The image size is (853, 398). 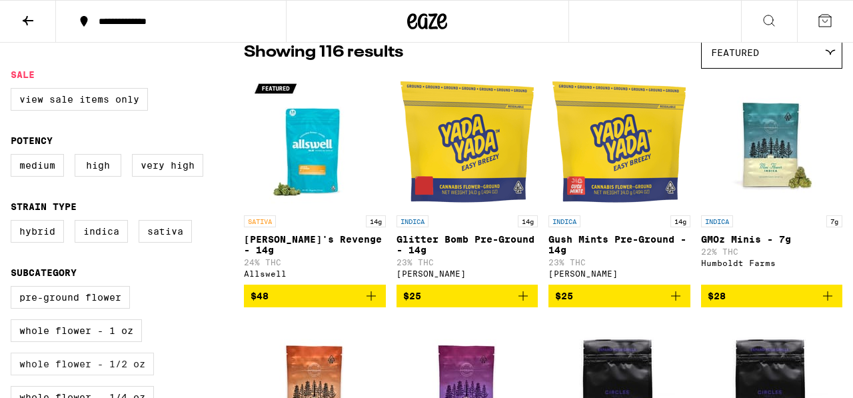 I want to click on img: Yada Yada - Gush Mints Pre-Ground - 14g, so click(x=619, y=142).